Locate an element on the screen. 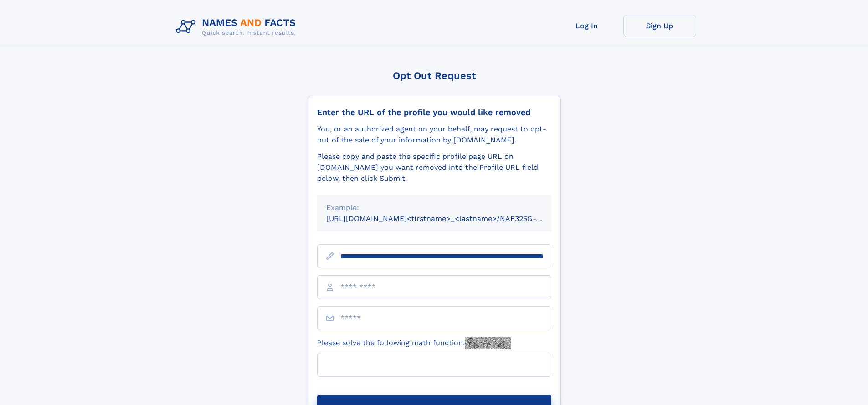 The image size is (868, 405). a: Log In is located at coordinates (588, 26).